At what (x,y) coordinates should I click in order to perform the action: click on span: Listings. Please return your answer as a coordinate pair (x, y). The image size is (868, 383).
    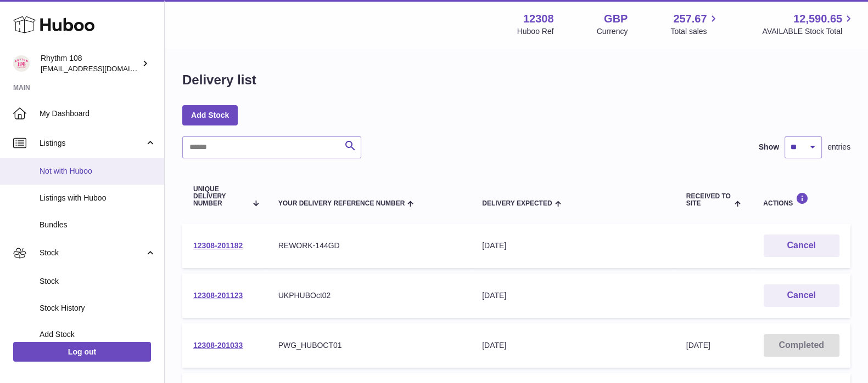
    Looking at the image, I should click on (91, 143).